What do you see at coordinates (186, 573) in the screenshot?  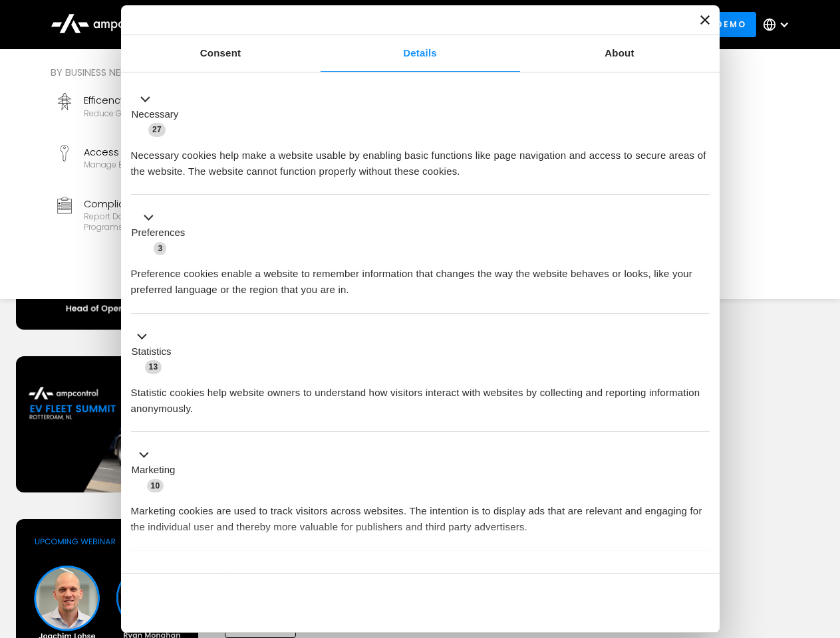 I see `button: Unclassified (2)` at bounding box center [186, 573].